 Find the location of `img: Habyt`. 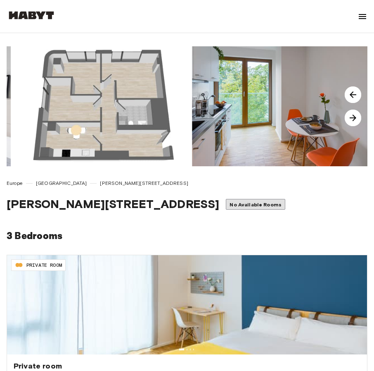

img: Habyt is located at coordinates (31, 15).